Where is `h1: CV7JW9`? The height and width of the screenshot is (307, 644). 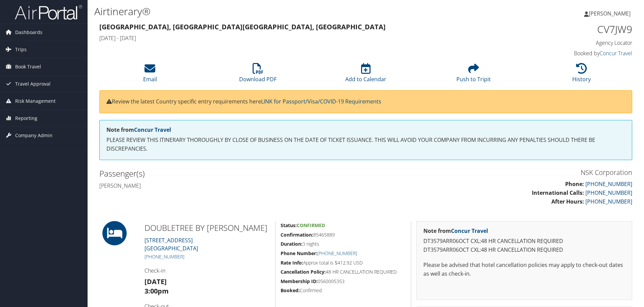
h1: CV7JW9 is located at coordinates (569, 29).